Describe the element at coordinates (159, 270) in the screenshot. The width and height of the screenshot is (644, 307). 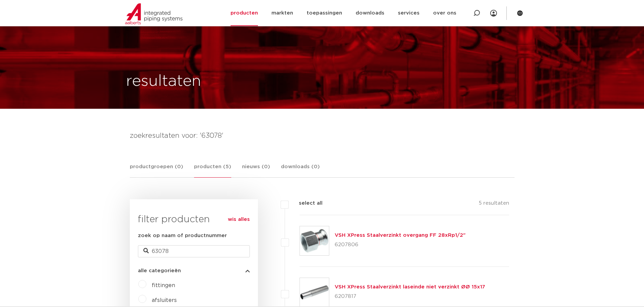
I see `span: alle categorieën` at that location.